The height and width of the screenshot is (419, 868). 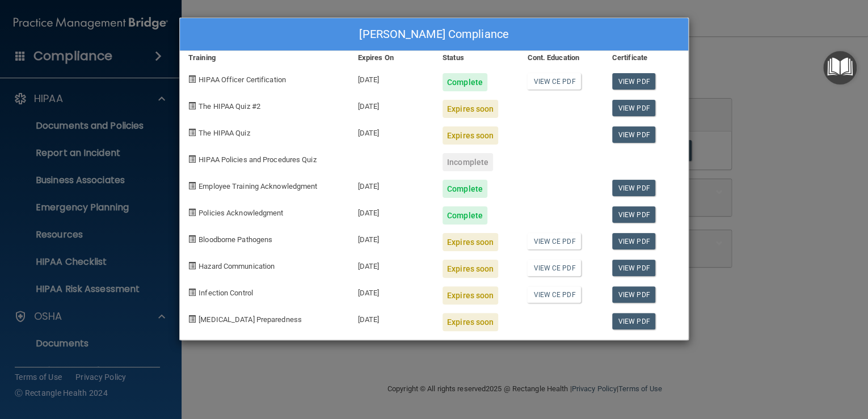 What do you see at coordinates (257, 160) in the screenshot?
I see `span: HIPAA Policies and Procedures Quiz` at bounding box center [257, 160].